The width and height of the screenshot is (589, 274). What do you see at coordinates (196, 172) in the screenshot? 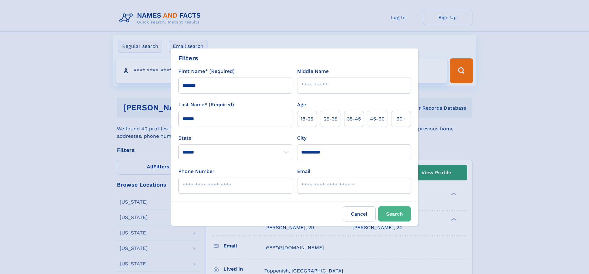
I see `label: Phone Number` at bounding box center [196, 172].